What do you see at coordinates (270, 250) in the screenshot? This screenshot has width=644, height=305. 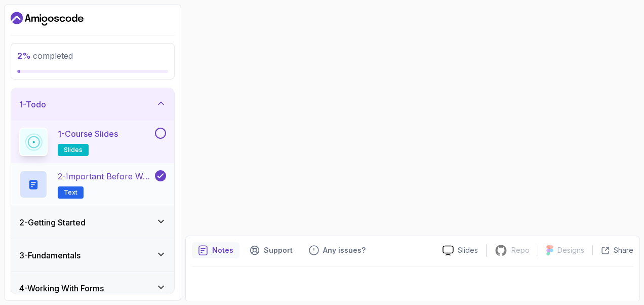 I see `button: Support button` at bounding box center [270, 250].